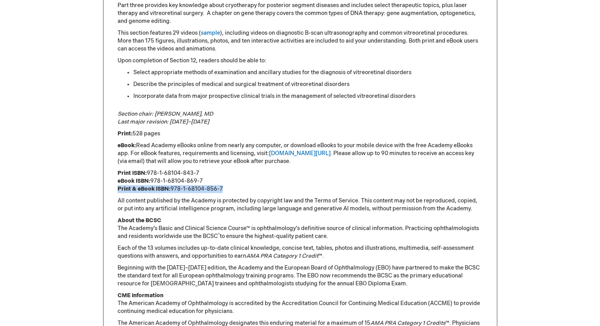 This screenshot has width=600, height=326. What do you see at coordinates (125, 133) in the screenshot?
I see `strong: Print:` at bounding box center [125, 133].